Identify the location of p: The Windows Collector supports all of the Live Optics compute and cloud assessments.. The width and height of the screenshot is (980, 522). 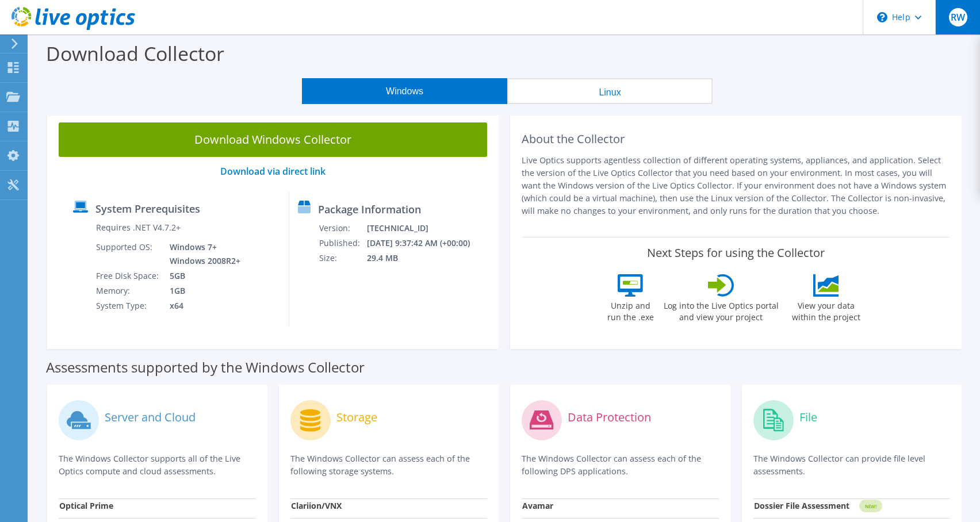
(157, 465).